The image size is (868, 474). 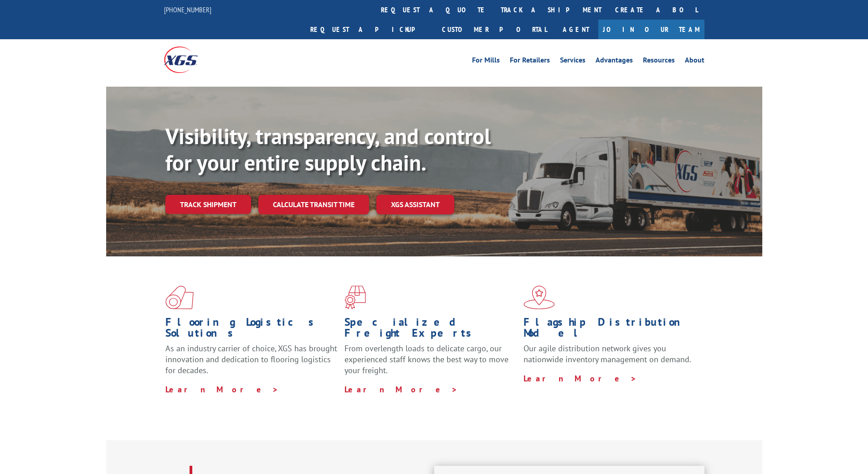 I want to click on a: XGS ASSISTANT, so click(x=415, y=204).